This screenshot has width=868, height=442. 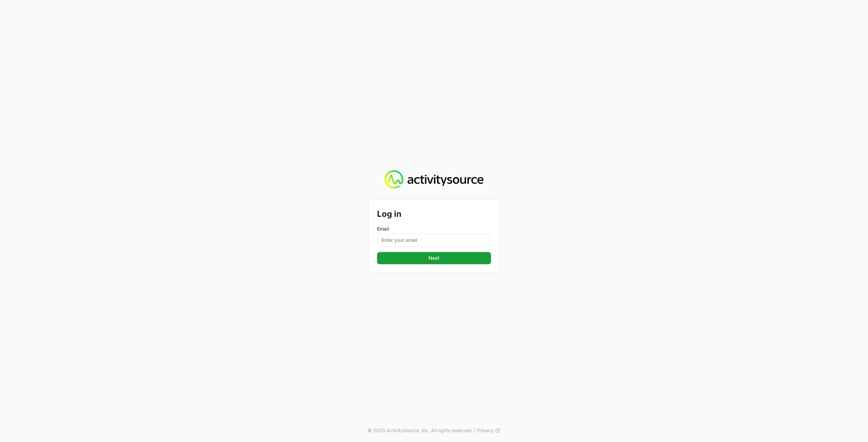 I want to click on h2: Log in, so click(x=434, y=215).